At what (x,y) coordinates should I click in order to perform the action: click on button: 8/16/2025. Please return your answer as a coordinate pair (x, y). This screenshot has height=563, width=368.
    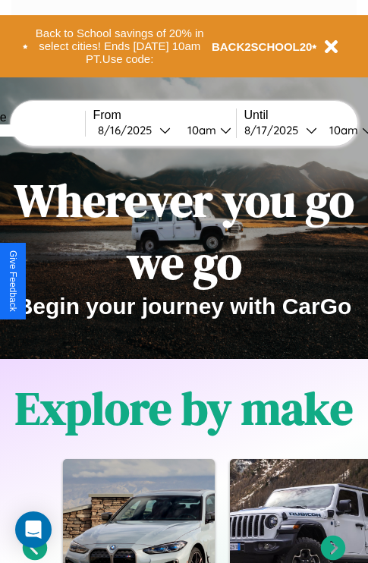
    Looking at the image, I should click on (134, 130).